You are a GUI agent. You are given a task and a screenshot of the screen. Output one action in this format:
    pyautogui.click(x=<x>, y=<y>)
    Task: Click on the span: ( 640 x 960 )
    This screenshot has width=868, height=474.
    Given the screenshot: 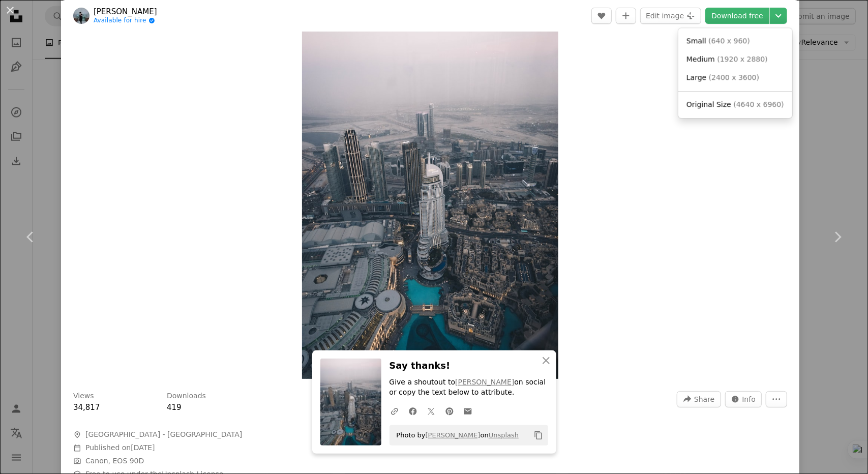 What is the action you would take?
    pyautogui.click(x=730, y=41)
    